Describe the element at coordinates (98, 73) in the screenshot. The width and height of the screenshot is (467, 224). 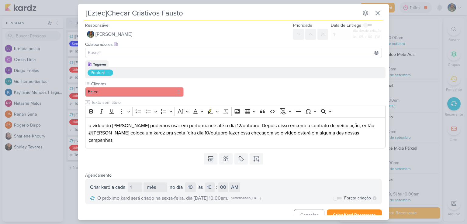
I see `div: Pontual` at that location.